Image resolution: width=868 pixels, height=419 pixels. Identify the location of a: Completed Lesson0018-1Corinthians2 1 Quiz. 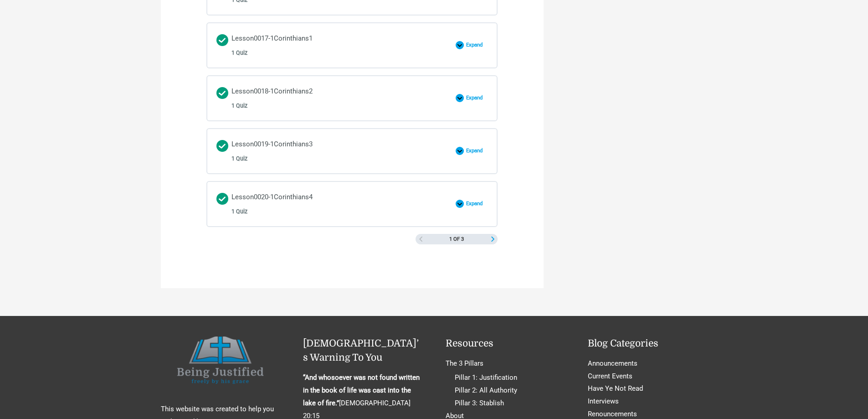
(333, 98).